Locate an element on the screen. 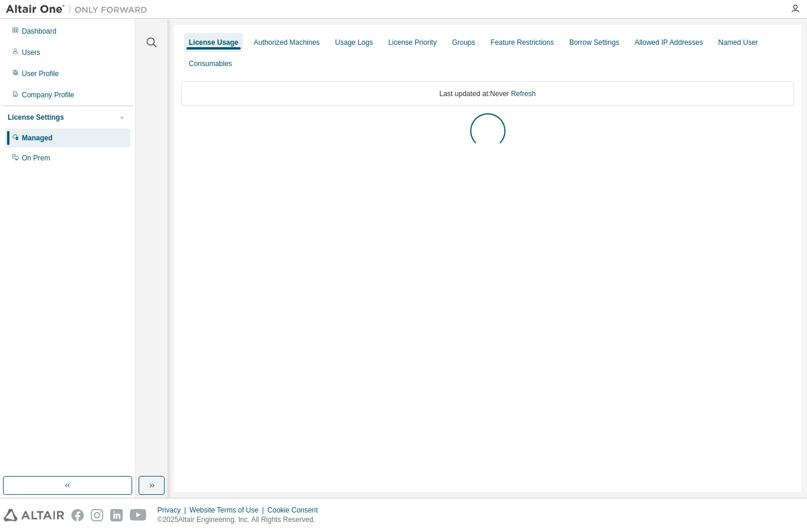 The height and width of the screenshot is (532, 807). div: License Usage is located at coordinates (214, 43).